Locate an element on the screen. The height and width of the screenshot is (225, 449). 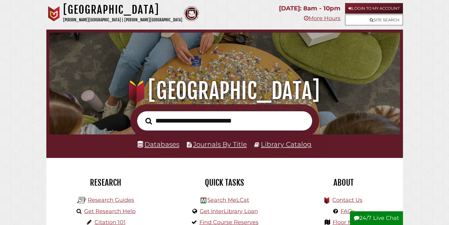
img: Calvin University is located at coordinates (54, 14).